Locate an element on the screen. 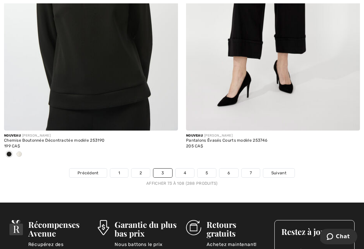 The image size is (364, 249). a: 4 is located at coordinates (185, 173).